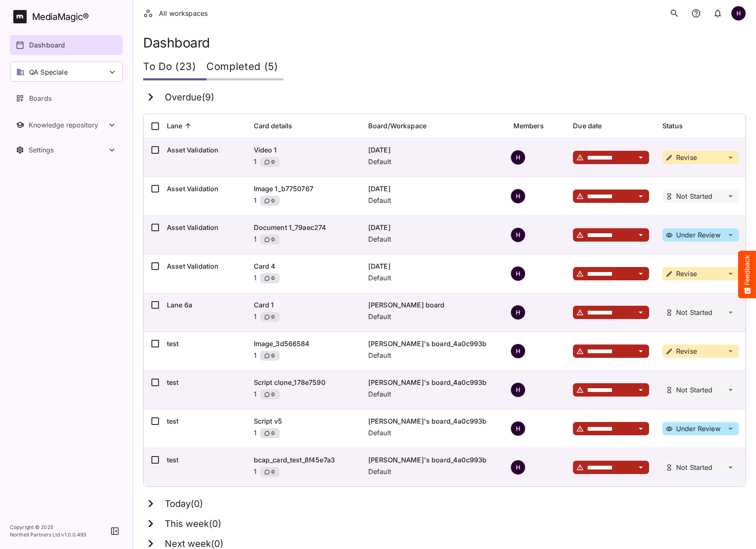 The height and width of the screenshot is (549, 756). I want to click on p: Dashboard, so click(47, 45).